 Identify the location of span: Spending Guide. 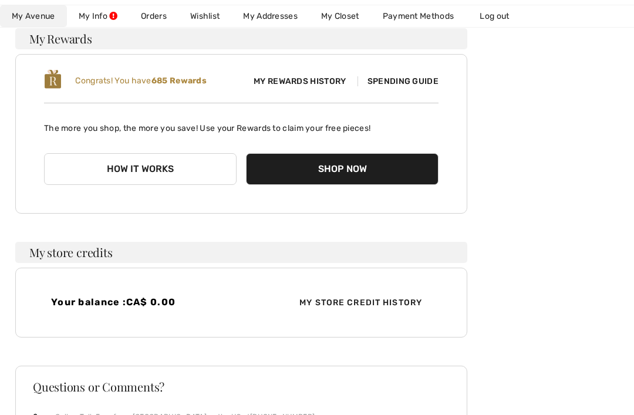
(398, 81).